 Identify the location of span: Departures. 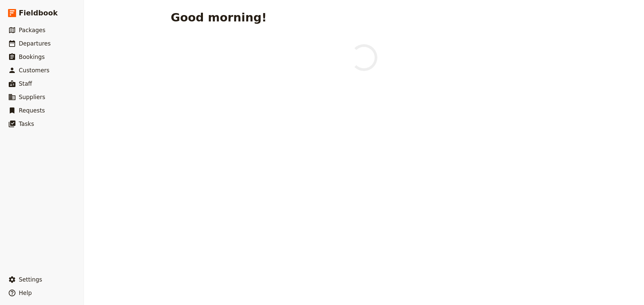
(34, 43).